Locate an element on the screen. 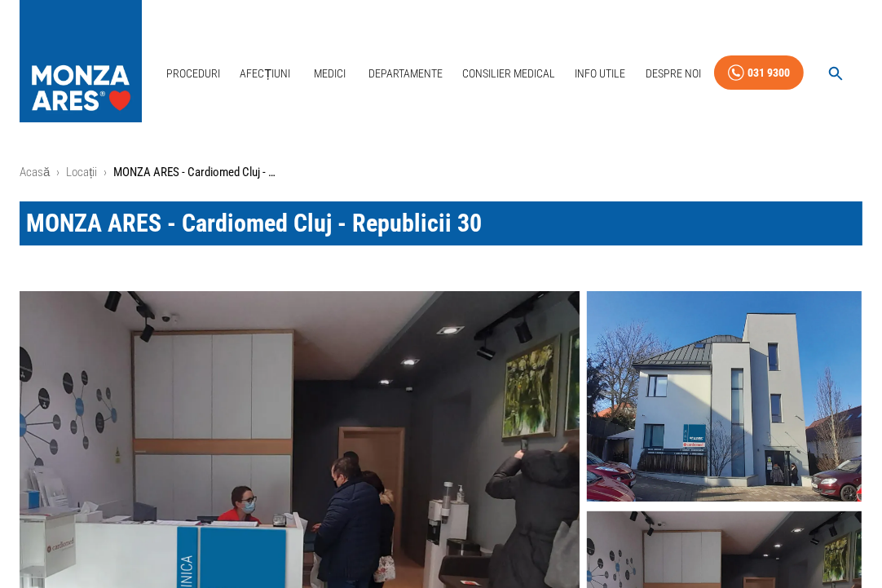  span: MONZA ARES - Cardiomed Cluj - Republicii 30 is located at coordinates (254, 223).